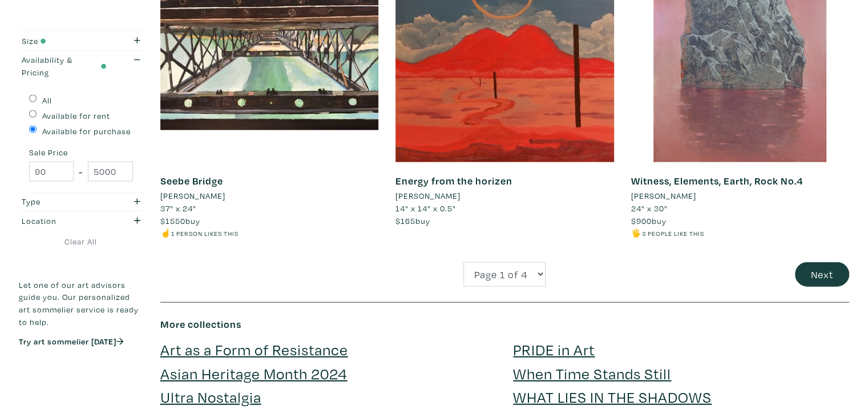  Describe the element at coordinates (205, 233) in the screenshot. I see `small: 1 person likes this` at that location.